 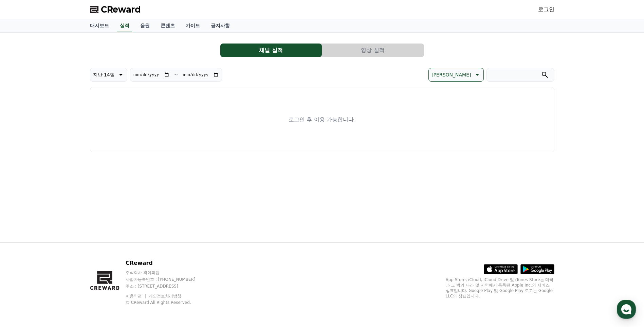 What do you see at coordinates (109, 75) in the screenshot?
I see `button: 지난 14일` at bounding box center [109, 75].